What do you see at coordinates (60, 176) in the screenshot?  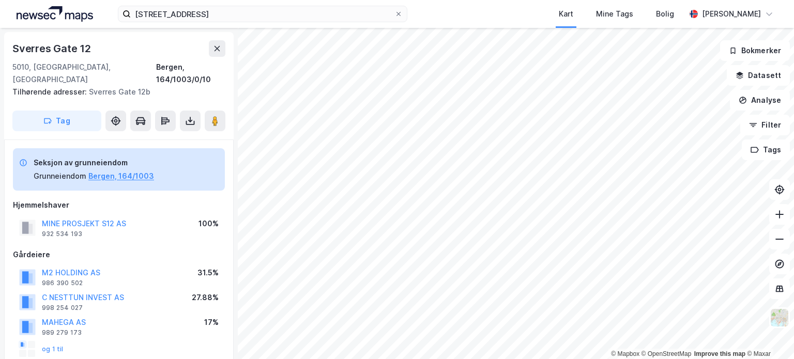 I see `div: Grunneiendom` at bounding box center [60, 176].